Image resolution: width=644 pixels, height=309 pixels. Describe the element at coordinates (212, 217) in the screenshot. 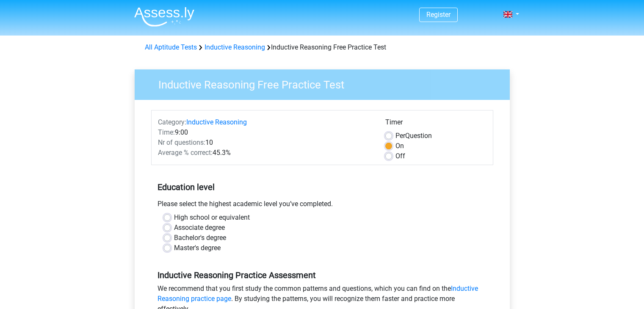

I see `label: High school or equivalent` at that location.